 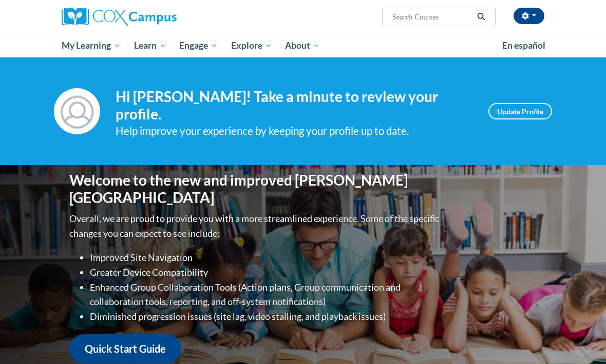 What do you see at coordinates (265, 317) in the screenshot?
I see `li: Diminished progression issues (site lag, video stalling, and playback issues)` at bounding box center [265, 317].